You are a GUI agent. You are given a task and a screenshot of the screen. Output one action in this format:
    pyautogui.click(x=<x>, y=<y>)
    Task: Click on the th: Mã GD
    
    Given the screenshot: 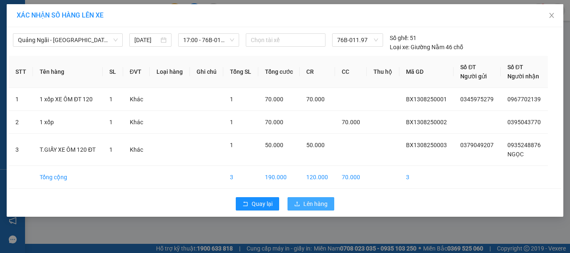 What is the action you would take?
    pyautogui.click(x=426, y=72)
    